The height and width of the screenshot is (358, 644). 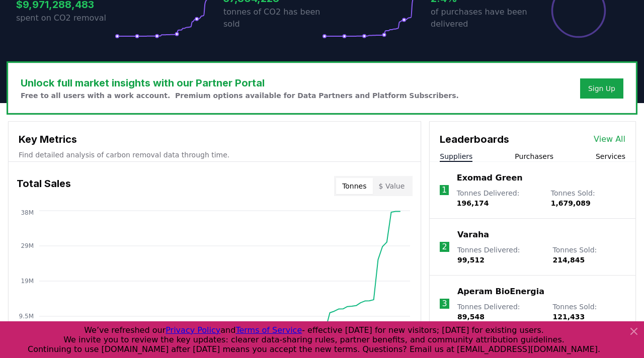 I want to click on tspan: 9.5M, so click(x=26, y=316).